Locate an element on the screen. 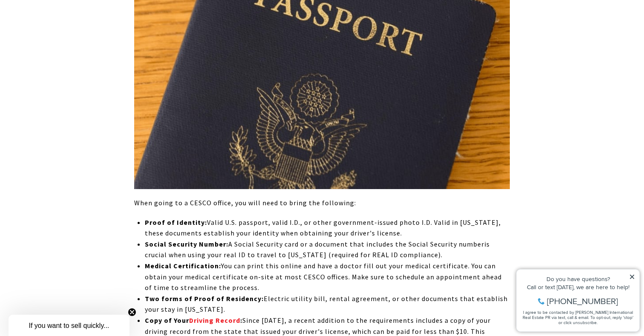 The height and width of the screenshot is (336, 644). strong: Social Security Number: is located at coordinates (186, 244).